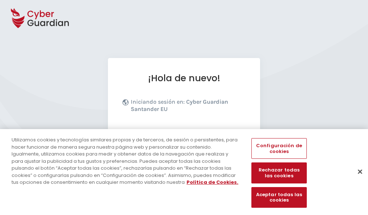 This screenshot has width=368, height=215. I want to click on b: Cyber Guardian Santander EU, so click(179, 105).